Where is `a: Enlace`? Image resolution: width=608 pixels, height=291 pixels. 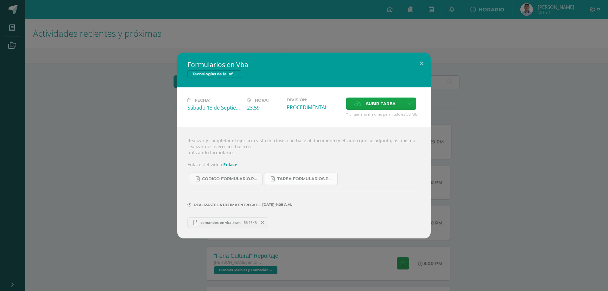
a: Enlace is located at coordinates (230, 164).